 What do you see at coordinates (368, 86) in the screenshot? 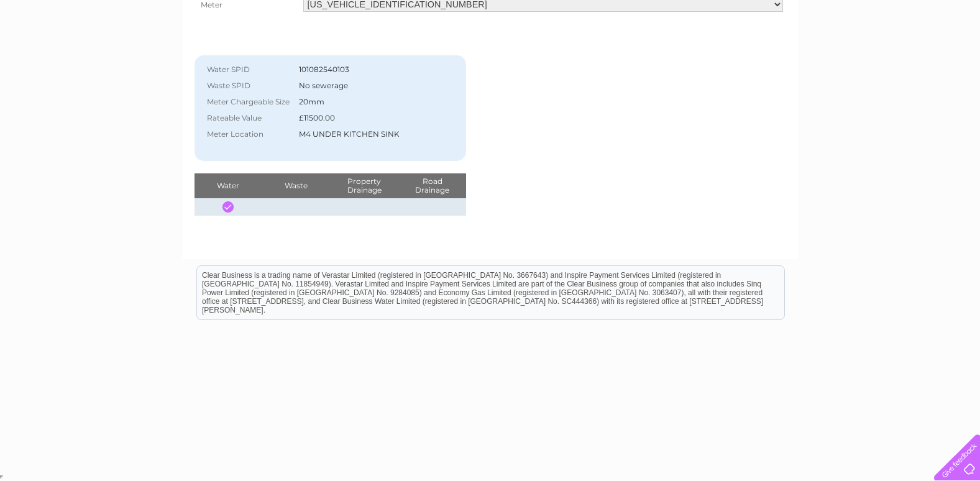
I see `td: No sewerage` at bounding box center [368, 86].